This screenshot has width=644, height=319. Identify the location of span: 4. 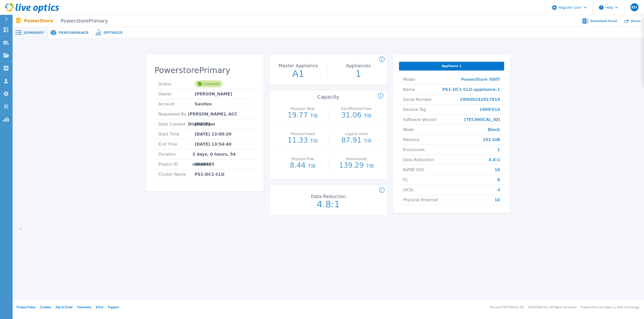
(498, 190).